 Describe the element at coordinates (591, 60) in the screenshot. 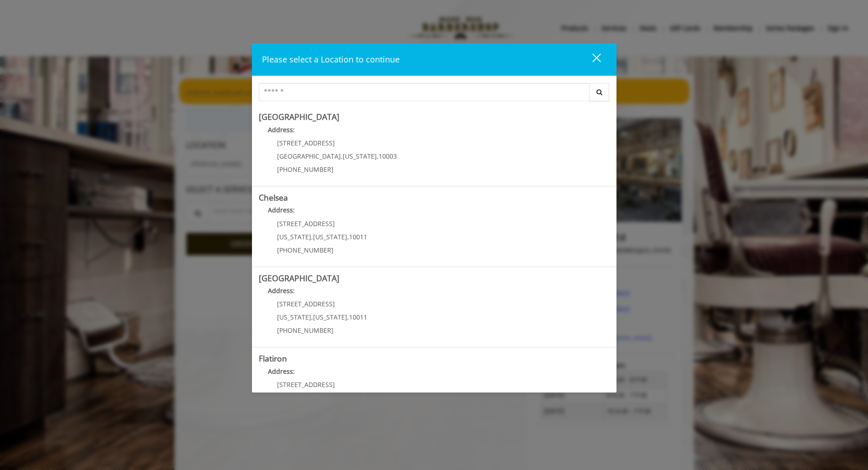

I see `div: close dialog` at that location.